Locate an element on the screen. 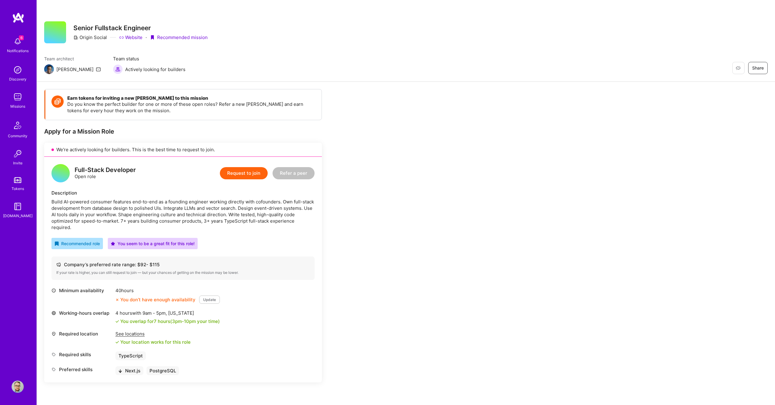 The height and width of the screenshot is (405, 775). i: icon BlackArrowDown is located at coordinates (120, 371).